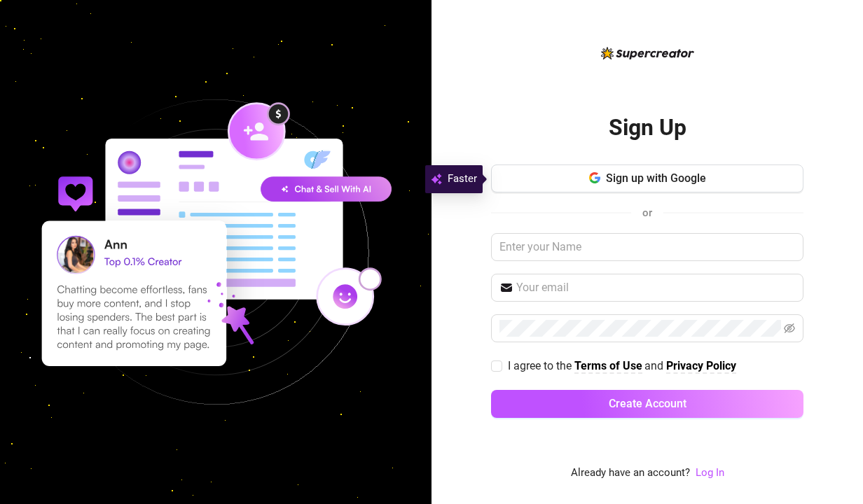 This screenshot has width=863, height=504. What do you see at coordinates (648, 179) in the screenshot?
I see `button: Sign up with Google` at bounding box center [648, 179].